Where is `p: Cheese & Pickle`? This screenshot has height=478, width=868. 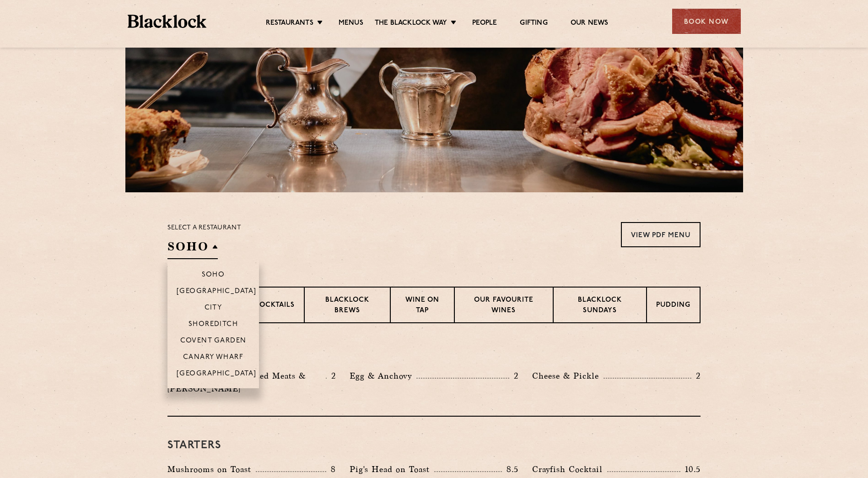 p: Cheese & Pickle is located at coordinates (567, 376).